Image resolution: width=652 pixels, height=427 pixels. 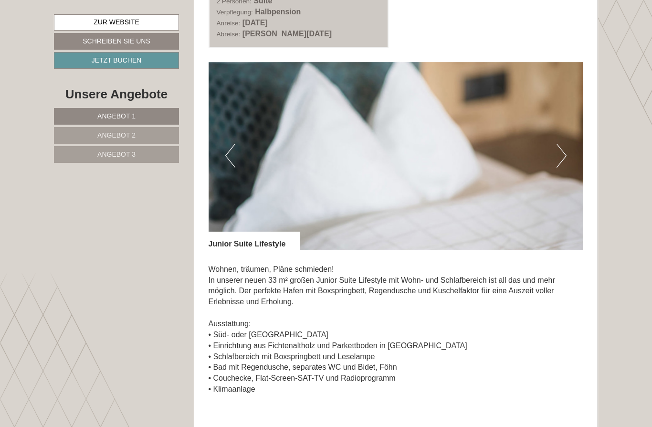 What do you see at coordinates (561, 156) in the screenshot?
I see `button: Next` at bounding box center [561, 156].